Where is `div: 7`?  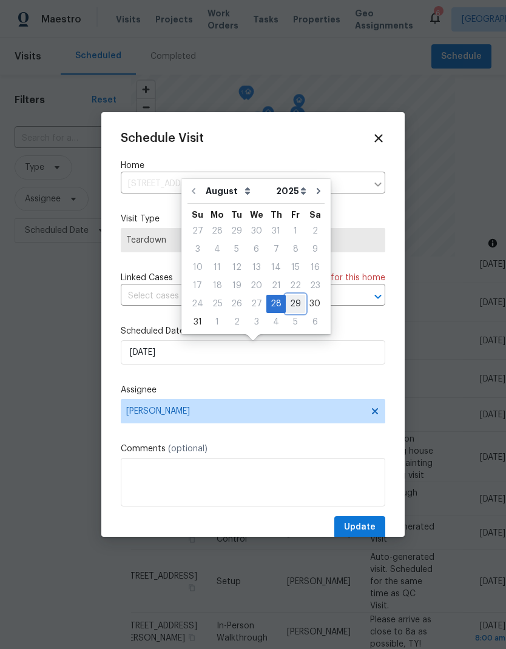 div: 7 is located at coordinates (276, 249).